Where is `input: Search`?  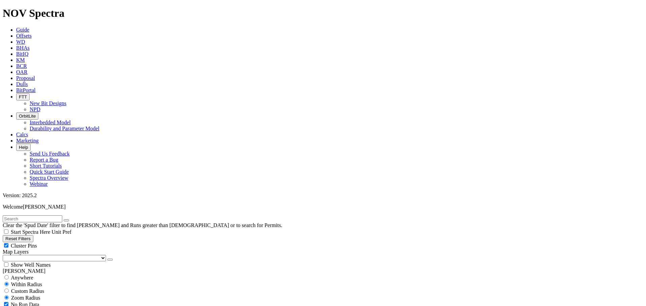
input: Search is located at coordinates (32, 219).